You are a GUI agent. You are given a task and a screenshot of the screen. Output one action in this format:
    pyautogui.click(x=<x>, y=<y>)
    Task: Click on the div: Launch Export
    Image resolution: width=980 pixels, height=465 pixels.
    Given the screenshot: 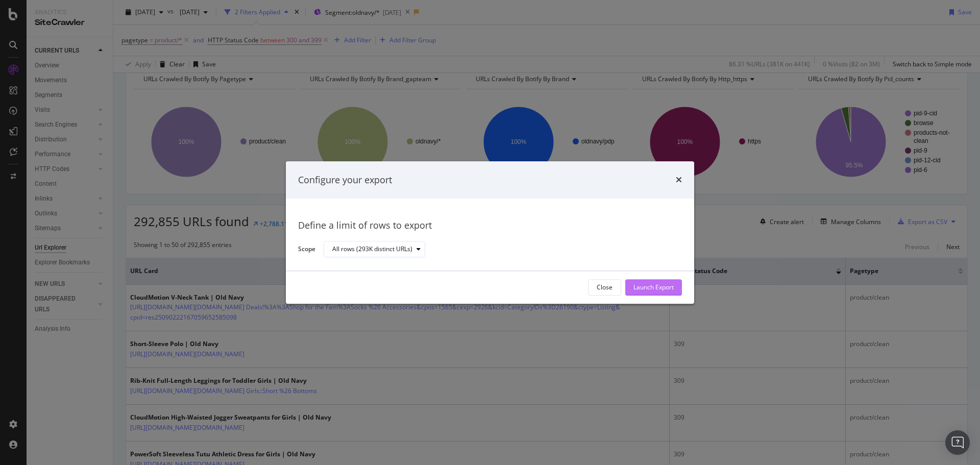 What is the action you would take?
    pyautogui.click(x=653, y=287)
    